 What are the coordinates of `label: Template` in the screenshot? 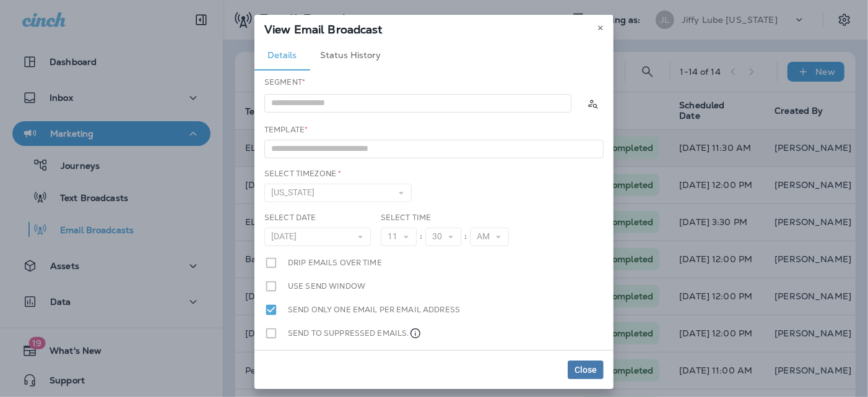 It's located at (286, 130).